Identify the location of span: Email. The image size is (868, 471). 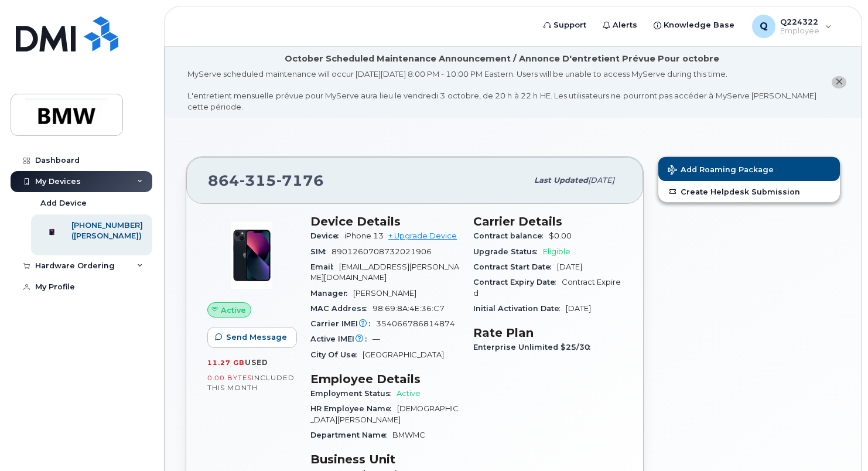
(325, 267).